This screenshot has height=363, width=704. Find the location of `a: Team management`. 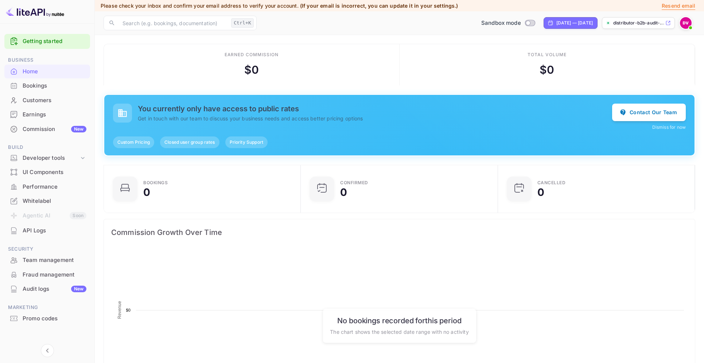

a: Team management is located at coordinates (47, 260).